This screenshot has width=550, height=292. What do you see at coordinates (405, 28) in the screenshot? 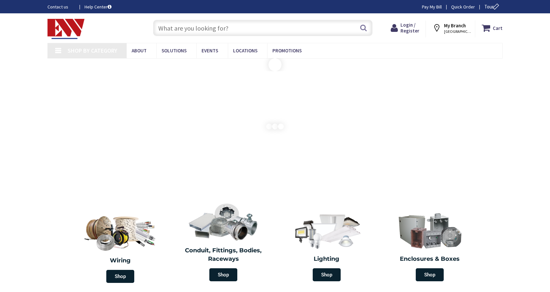
I see `a: Login / Register` at bounding box center [405, 28].